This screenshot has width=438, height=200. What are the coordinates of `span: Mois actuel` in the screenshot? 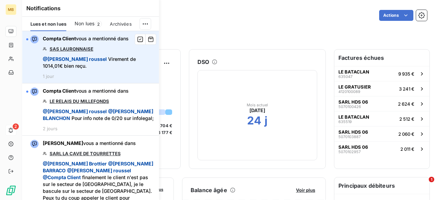 It's located at (257, 105).